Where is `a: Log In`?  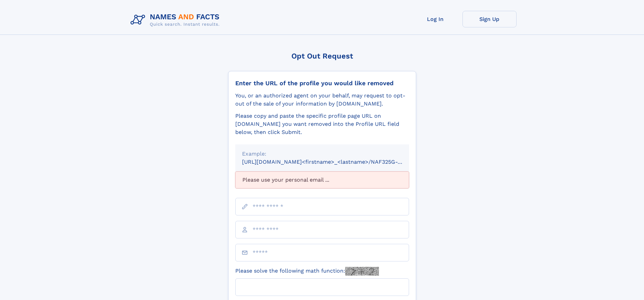 a: Log In is located at coordinates (435, 19).